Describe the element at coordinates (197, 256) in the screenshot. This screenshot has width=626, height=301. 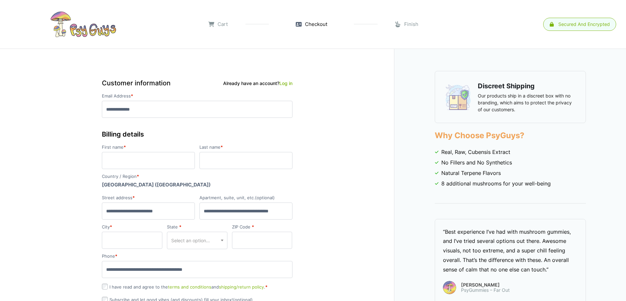
I see `label: Phone` at that location.